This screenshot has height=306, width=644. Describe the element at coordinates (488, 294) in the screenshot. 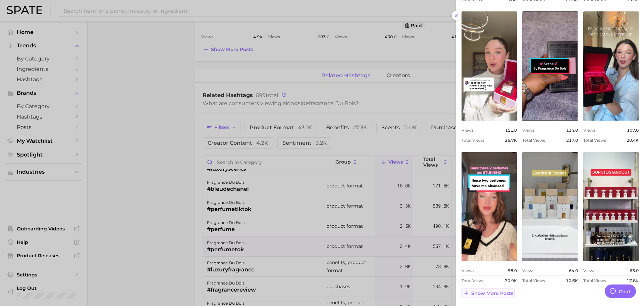

I see `button: Show more posts` at that location.